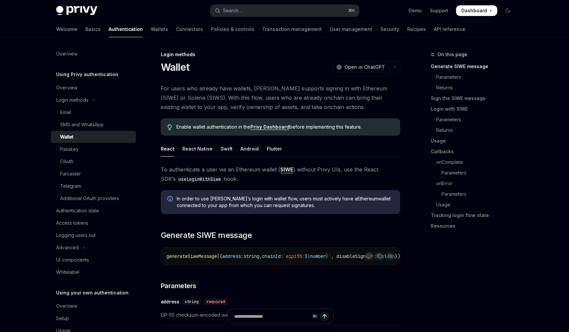  I want to click on button: Report incorrect code, so click(369, 256).